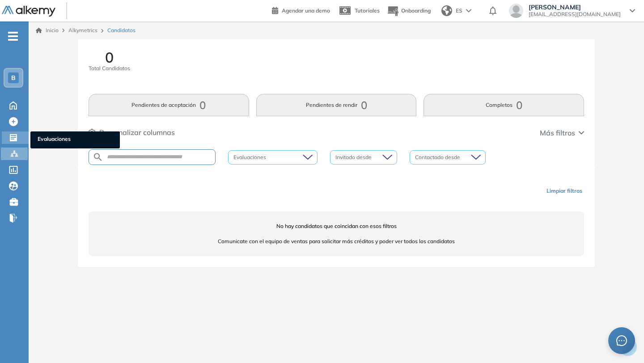 Image resolution: width=644 pixels, height=363 pixels. I want to click on span: Más filtros, so click(557, 133).